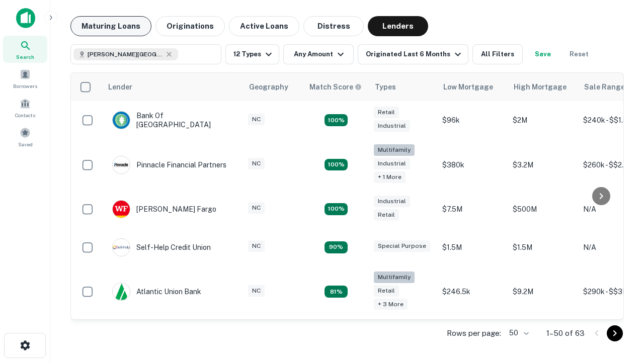 This screenshot has width=644, height=362. Describe the element at coordinates (264, 26) in the screenshot. I see `button: Active Loans` at that location.